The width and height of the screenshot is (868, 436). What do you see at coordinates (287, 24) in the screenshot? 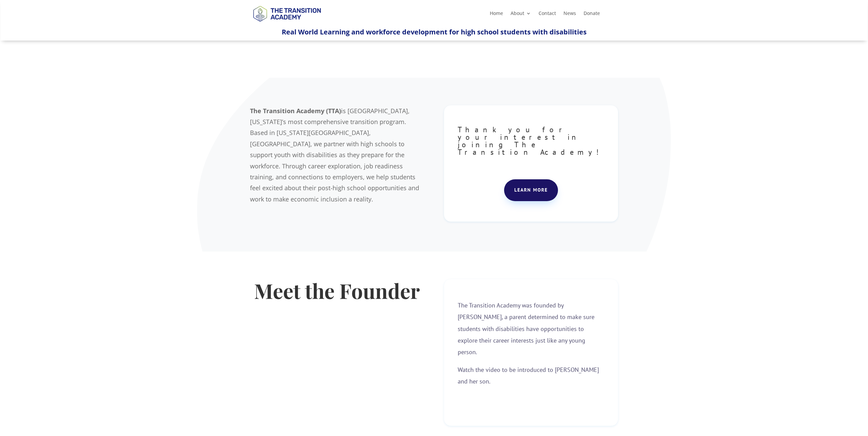
I see `a: Logo-Noticias` at bounding box center [287, 24].